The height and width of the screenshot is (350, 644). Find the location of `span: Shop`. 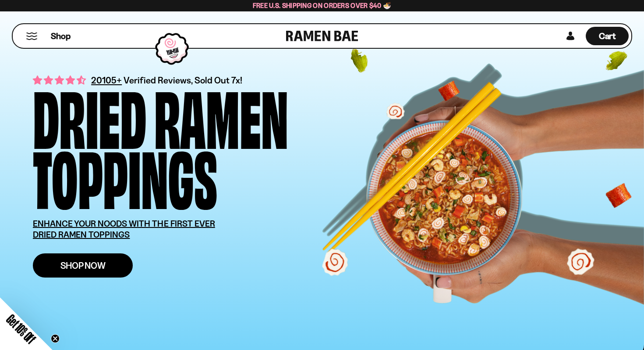

span: Shop is located at coordinates (61, 36).